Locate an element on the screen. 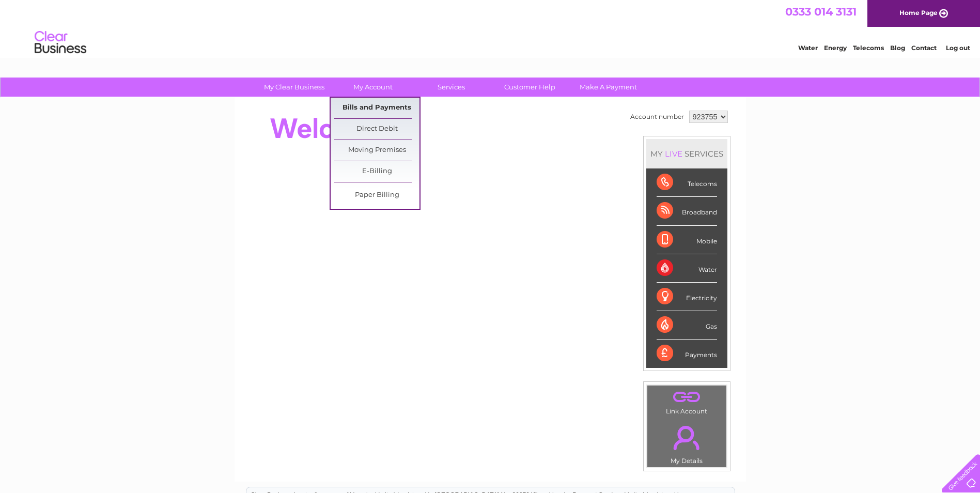 The width and height of the screenshot is (980, 493). div: Mobile is located at coordinates (687, 240).